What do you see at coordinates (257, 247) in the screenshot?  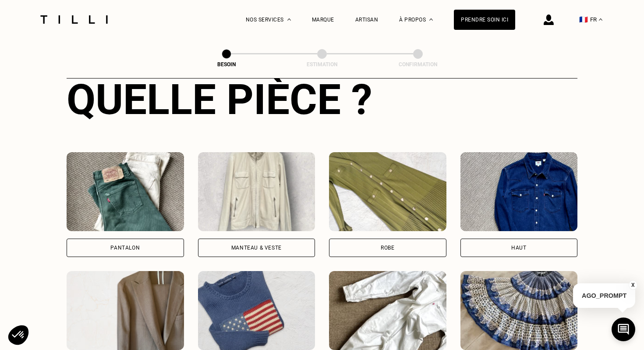 I see `div: Manteau & Veste` at bounding box center [257, 247].